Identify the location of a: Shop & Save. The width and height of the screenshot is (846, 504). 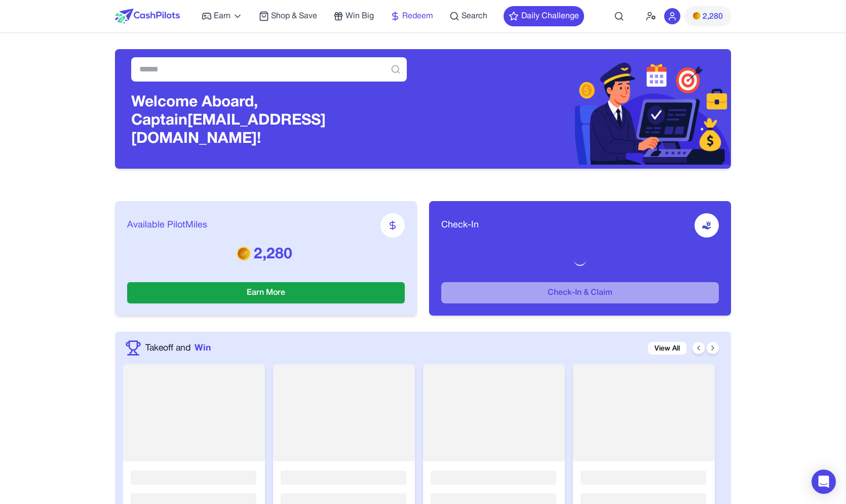
(288, 16).